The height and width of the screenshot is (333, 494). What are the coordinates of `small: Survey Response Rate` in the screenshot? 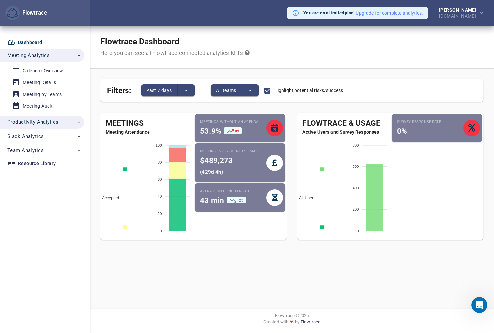 It's located at (431, 122).